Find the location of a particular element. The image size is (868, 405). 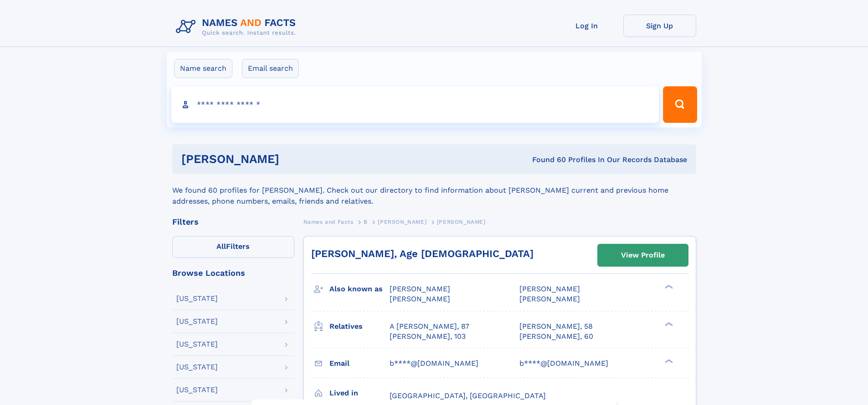

img: Logo Names and Facts is located at coordinates (238, 27).